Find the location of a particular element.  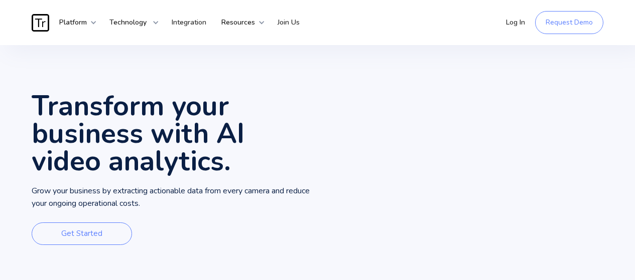

strong: Resources is located at coordinates (238, 22).